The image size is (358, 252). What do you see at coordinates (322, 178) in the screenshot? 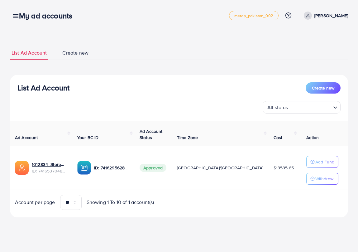
I see `button: Withdraw` at bounding box center [322, 178].